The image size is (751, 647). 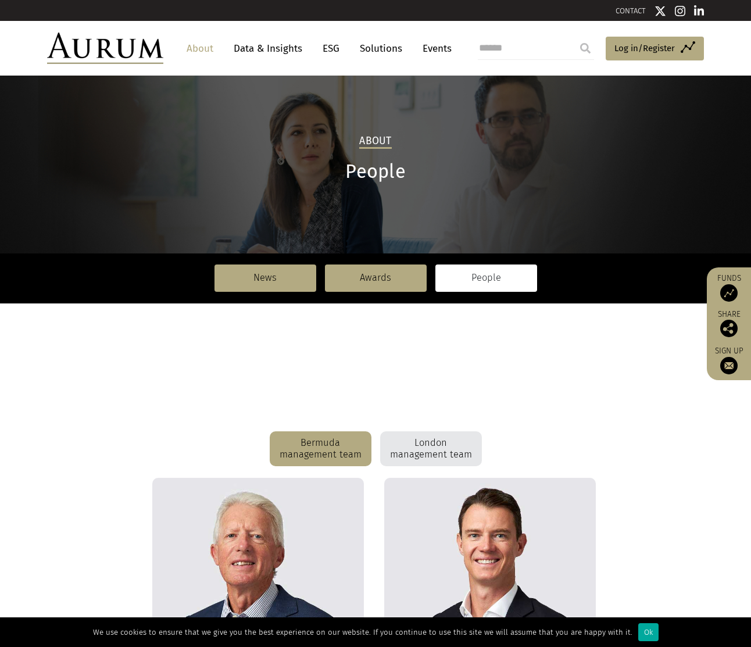 What do you see at coordinates (728, 328) in the screenshot?
I see `img: Share this post` at bounding box center [728, 328].